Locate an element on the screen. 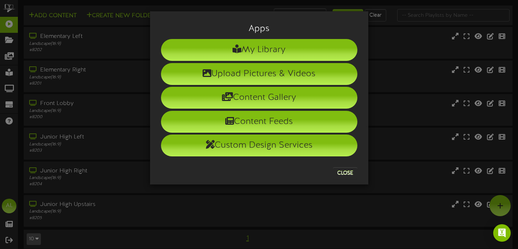  h3: Apps is located at coordinates (259, 29).